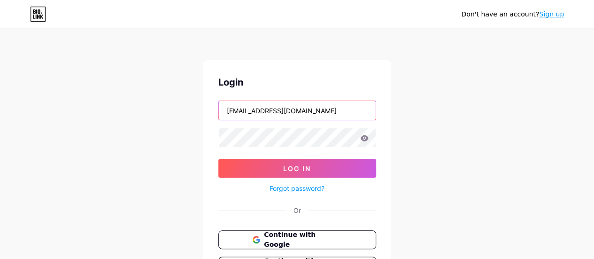  I want to click on div: Login, so click(297, 82).